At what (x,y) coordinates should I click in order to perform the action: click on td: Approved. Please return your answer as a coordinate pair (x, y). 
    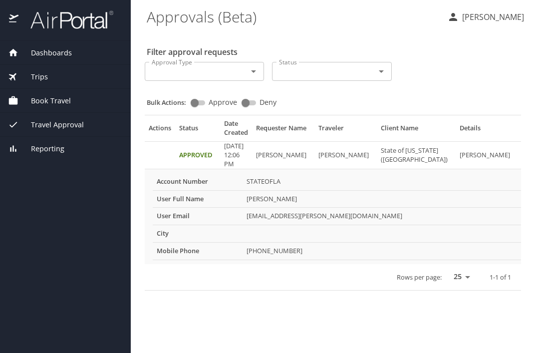
    Looking at the image, I should click on (198, 155).